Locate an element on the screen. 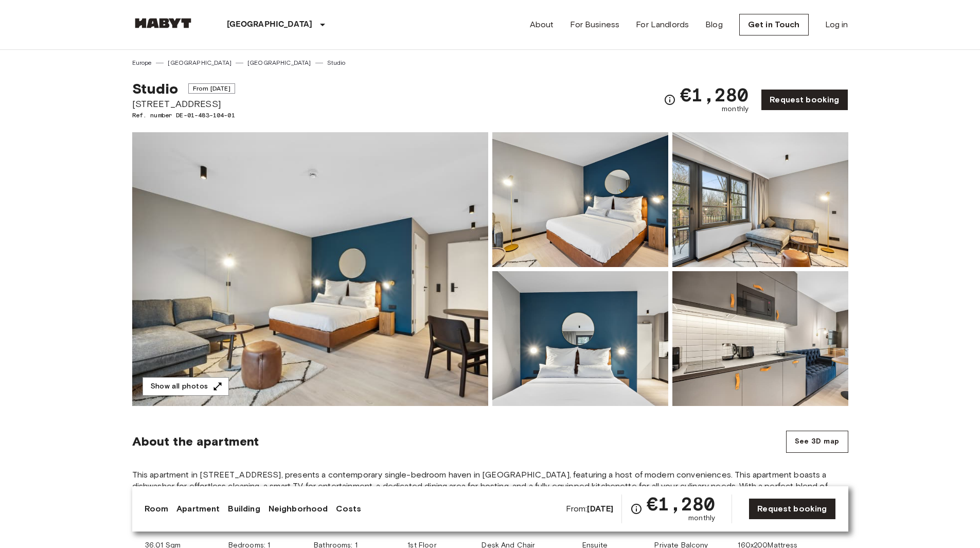 Image resolution: width=980 pixels, height=548 pixels. a: Costs is located at coordinates (348, 509).